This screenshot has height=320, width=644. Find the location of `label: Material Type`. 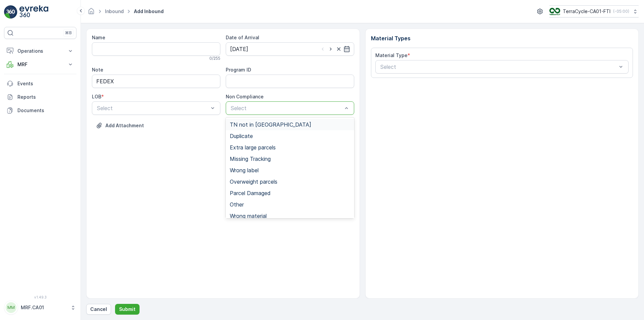

label: Material Type is located at coordinates (391, 55).